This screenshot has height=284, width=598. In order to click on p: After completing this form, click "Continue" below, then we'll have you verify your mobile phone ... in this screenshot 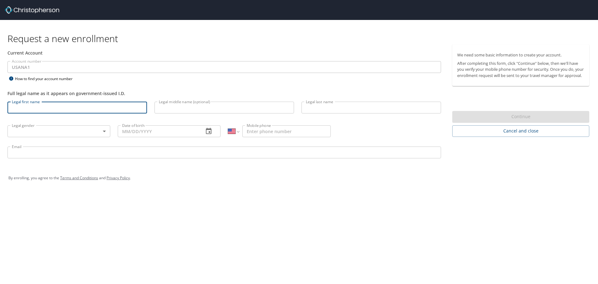, I will do `click(521, 69)`.